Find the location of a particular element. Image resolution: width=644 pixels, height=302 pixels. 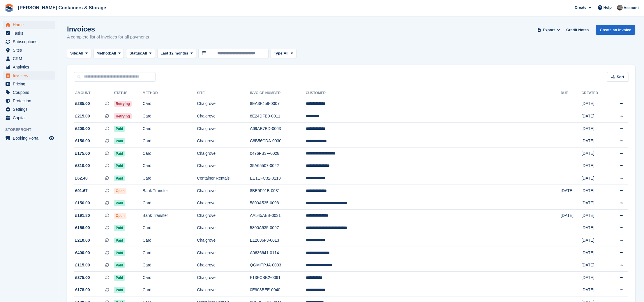

span: £175.00 is located at coordinates (82, 153).